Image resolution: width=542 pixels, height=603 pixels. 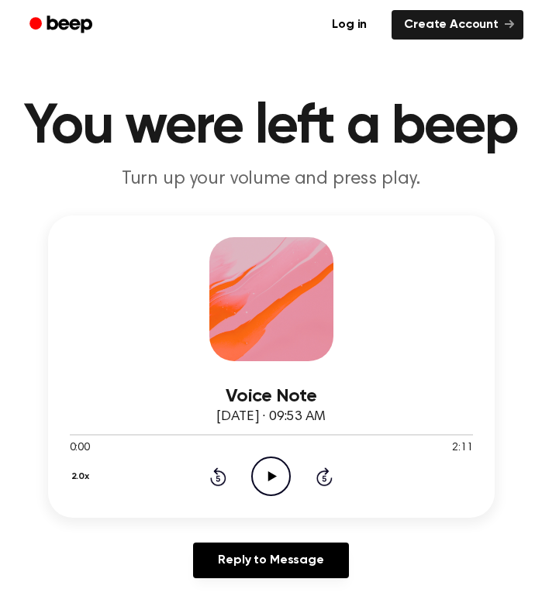 I want to click on a: Beep, so click(x=62, y=25).